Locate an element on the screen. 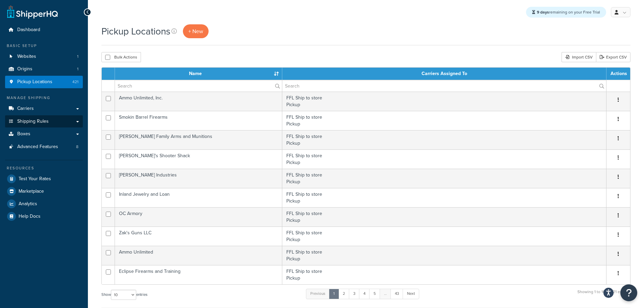 The image size is (644, 308). strong: 9 days is located at coordinates (543, 12).